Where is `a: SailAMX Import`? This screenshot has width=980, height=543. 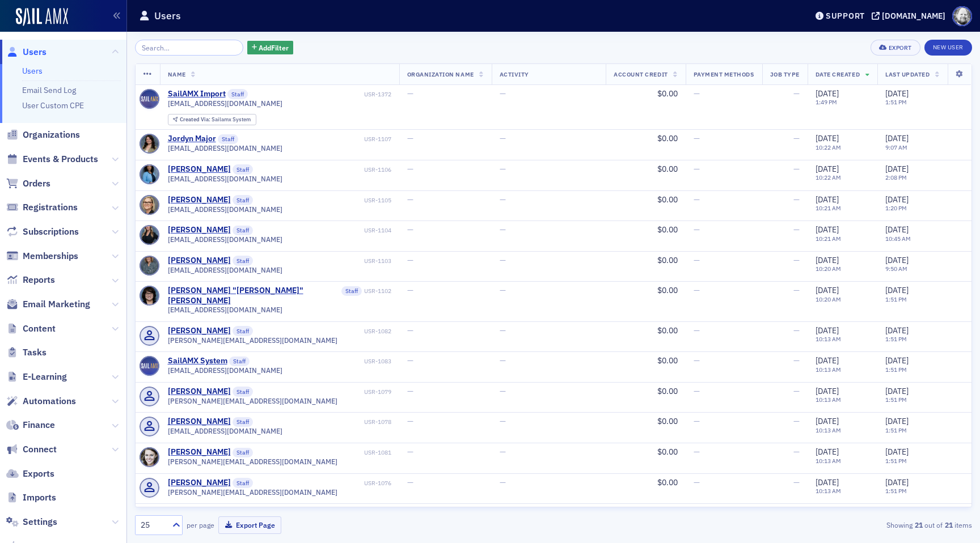
a: SailAMX Import is located at coordinates (197, 95).